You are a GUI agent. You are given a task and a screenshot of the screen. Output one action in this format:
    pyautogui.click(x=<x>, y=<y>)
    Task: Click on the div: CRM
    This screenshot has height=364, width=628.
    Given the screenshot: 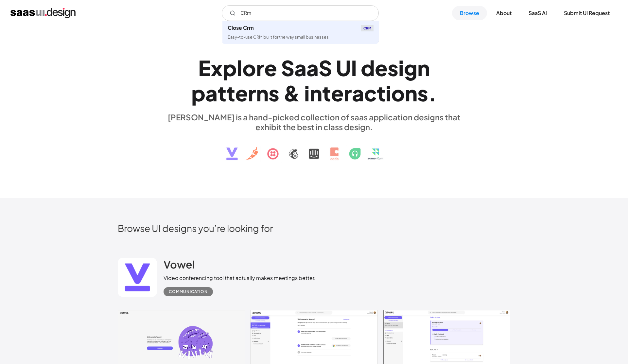 What is the action you would take?
    pyautogui.click(x=368, y=28)
    